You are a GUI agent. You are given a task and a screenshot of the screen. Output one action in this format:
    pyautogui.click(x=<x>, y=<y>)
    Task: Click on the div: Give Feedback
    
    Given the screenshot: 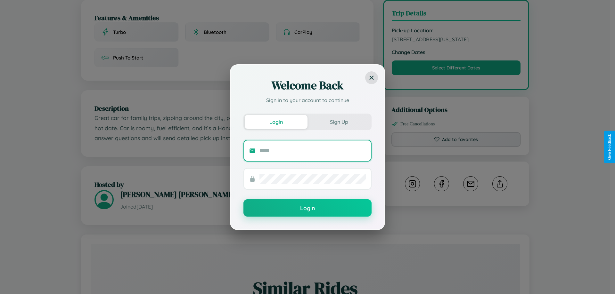 What is the action you would take?
    pyautogui.click(x=609, y=147)
    